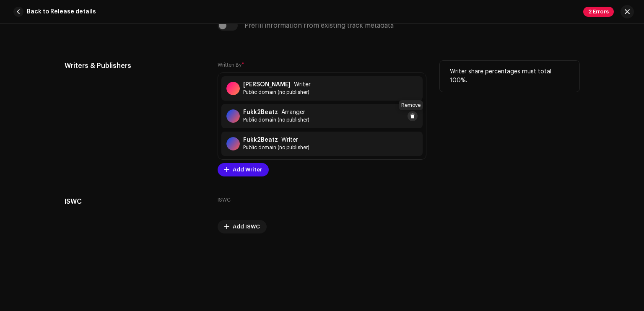 The height and width of the screenshot is (311, 644). I want to click on h5: ISWC, so click(134, 201).